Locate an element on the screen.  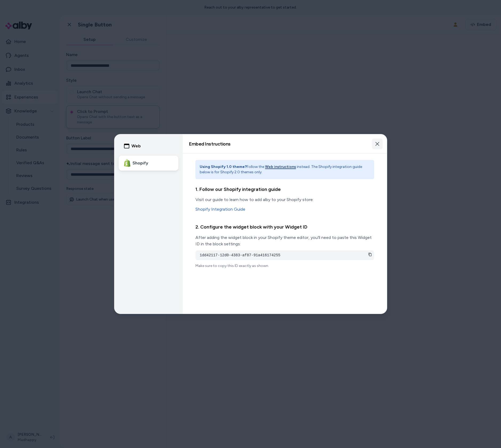
button: Web is located at coordinates (149, 146).